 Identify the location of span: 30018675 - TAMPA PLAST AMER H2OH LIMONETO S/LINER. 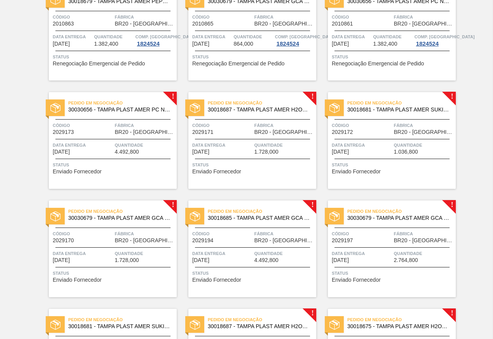
(398, 327).